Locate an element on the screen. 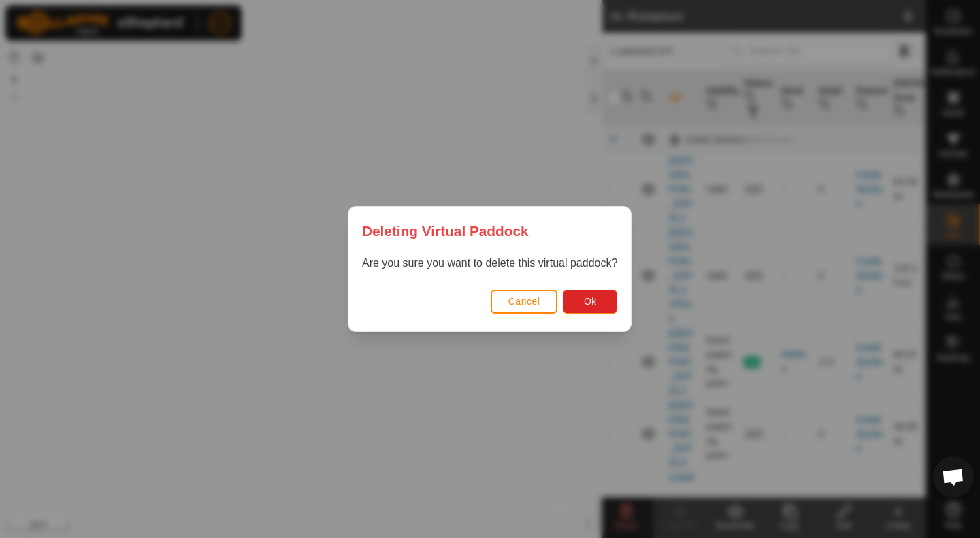 This screenshot has width=980, height=538. div: Open chat is located at coordinates (953, 477).